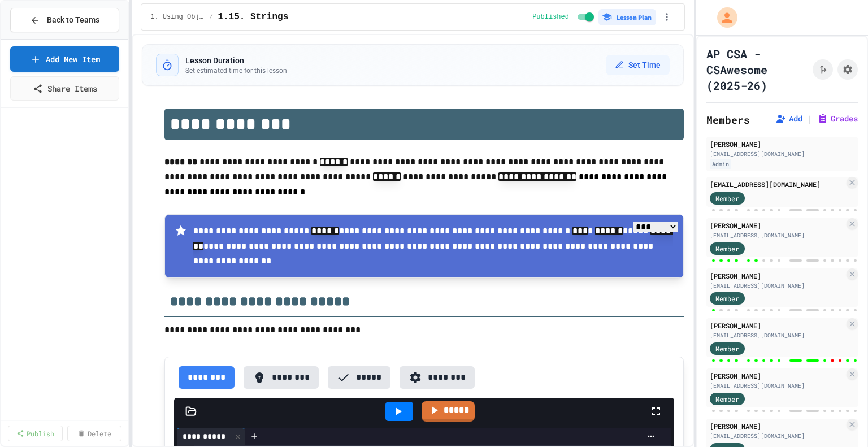 The width and height of the screenshot is (868, 447). Describe the element at coordinates (637, 65) in the screenshot. I see `button: Set Time` at that location.